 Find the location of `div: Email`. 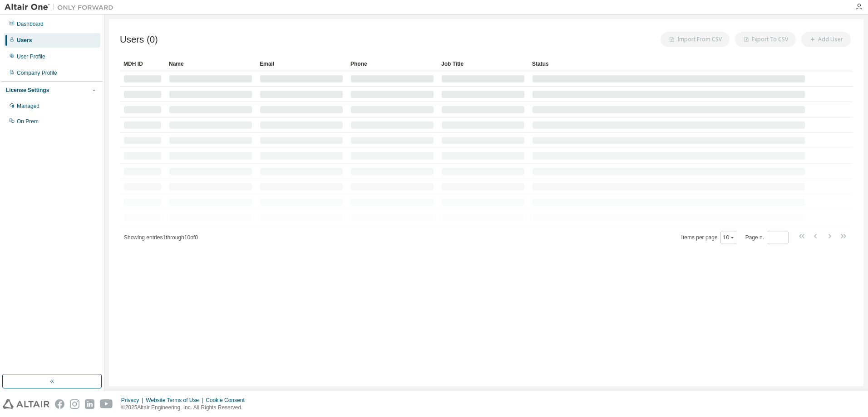

div: Email is located at coordinates (302, 64).